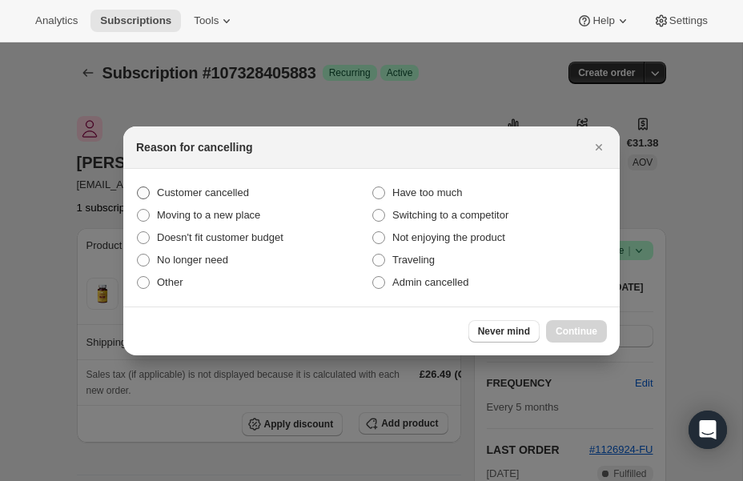 The image size is (743, 481). I want to click on button: Never mind, so click(504, 332).